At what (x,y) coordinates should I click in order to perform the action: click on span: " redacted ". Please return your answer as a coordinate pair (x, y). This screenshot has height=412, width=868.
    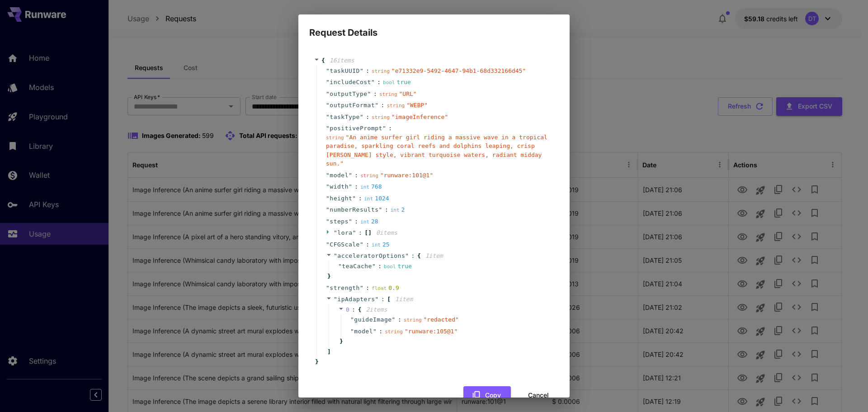
    Looking at the image, I should click on (442, 319).